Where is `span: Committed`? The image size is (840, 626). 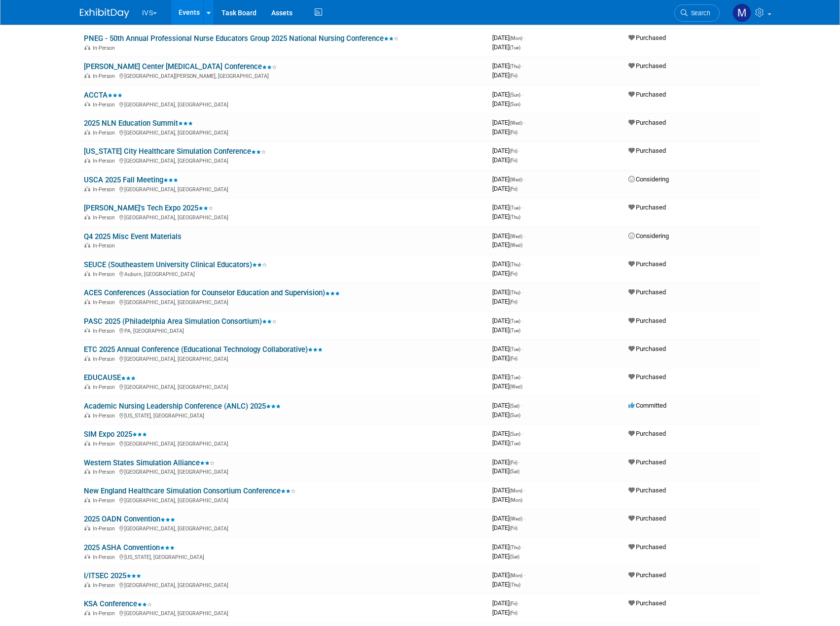
span: Committed is located at coordinates (647, 405).